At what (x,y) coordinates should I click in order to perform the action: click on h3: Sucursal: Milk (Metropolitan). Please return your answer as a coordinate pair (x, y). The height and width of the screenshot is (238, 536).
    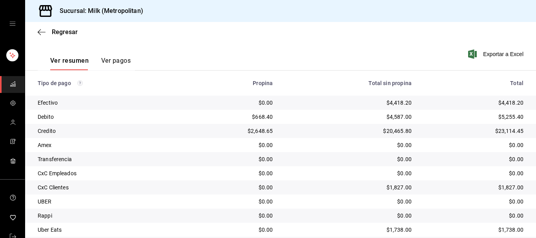
    Looking at the image, I should click on (98, 11).